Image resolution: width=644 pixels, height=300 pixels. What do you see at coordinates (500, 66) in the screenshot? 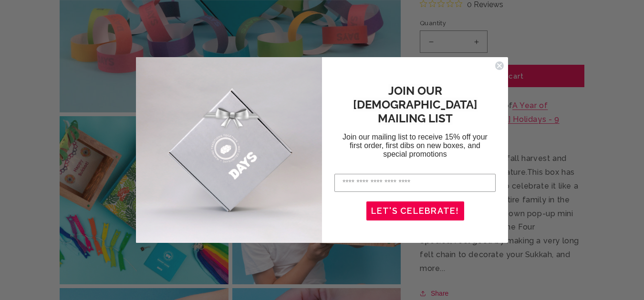
I see `button: Close dialog` at bounding box center [500, 66].